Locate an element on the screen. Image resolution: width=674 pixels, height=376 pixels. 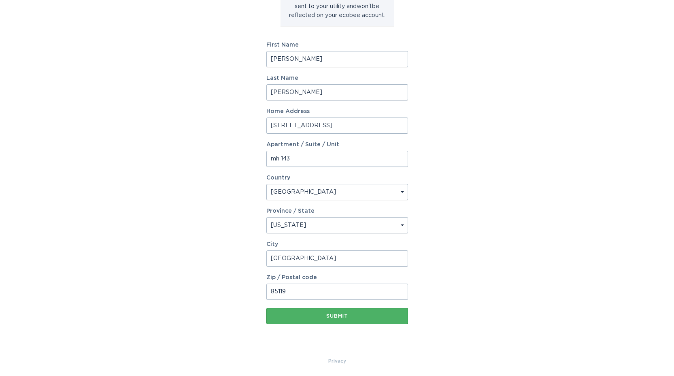
a: Privacy Policy & Terms of Use is located at coordinates (337, 361).